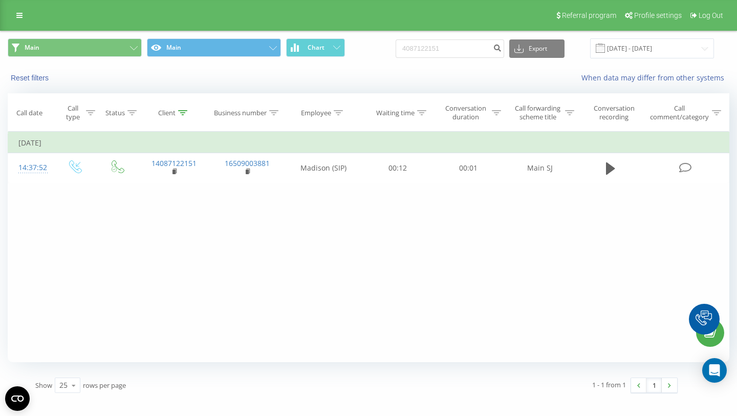  What do you see at coordinates (31, 78) in the screenshot?
I see `button: Reset filters` at bounding box center [31, 78].